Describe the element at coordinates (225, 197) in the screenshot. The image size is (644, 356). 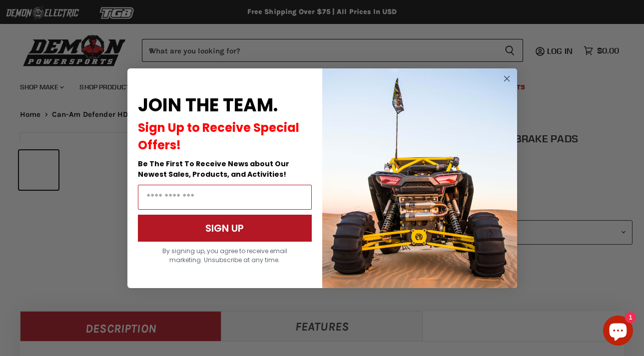
I see `input: Email Address` at that location.